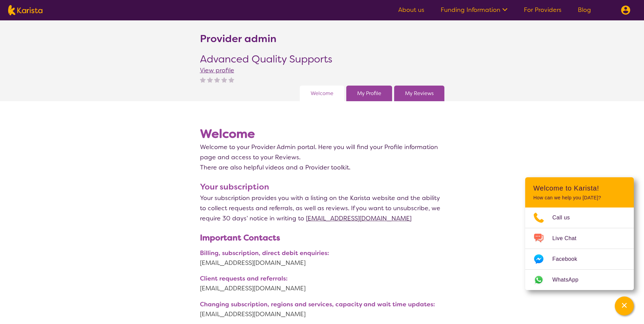 This screenshot has width=644, height=324. Describe the element at coordinates (322, 208) in the screenshot. I see `p: Your subscription provides you with a listing on the Karista website and the ability to collect r...` at that location.